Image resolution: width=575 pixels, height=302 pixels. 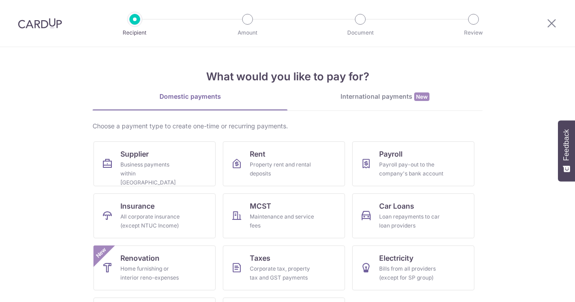 I want to click on div: Maintenance and service fees, so click(x=282, y=222).